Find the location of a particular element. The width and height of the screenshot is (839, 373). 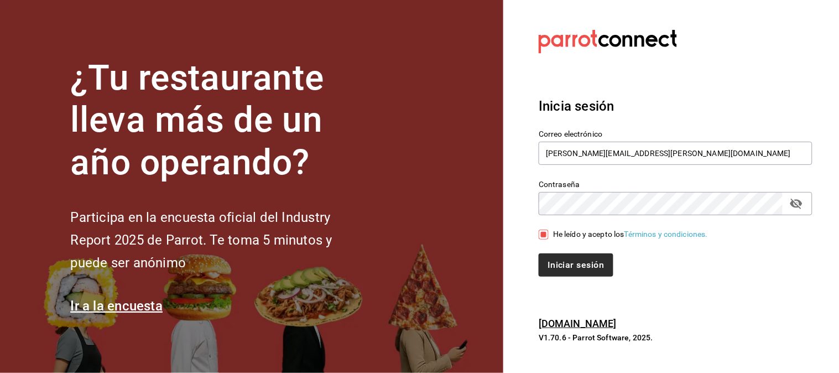

input: Ingresa tu correo electrónico is located at coordinates (675, 153).